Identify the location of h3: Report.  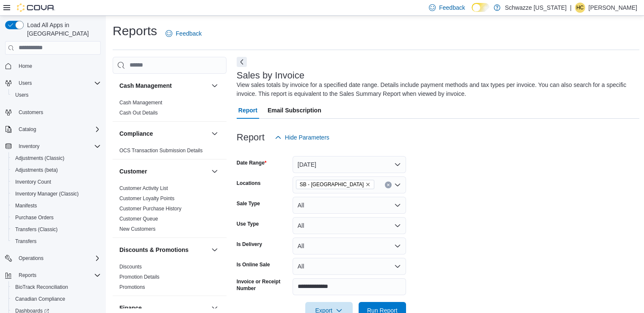
(251, 137).